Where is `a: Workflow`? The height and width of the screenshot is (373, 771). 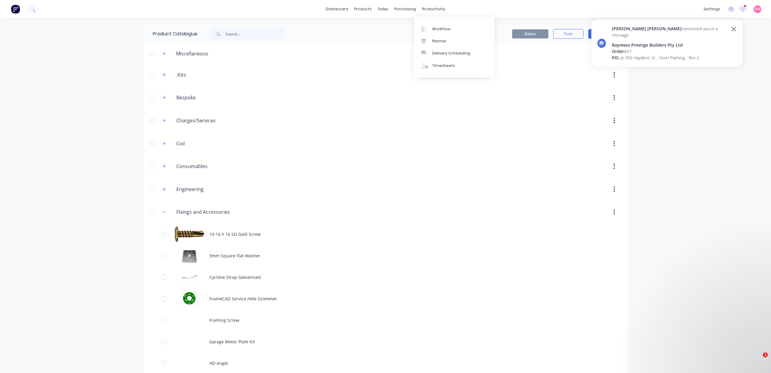 a: Workflow is located at coordinates (454, 29).